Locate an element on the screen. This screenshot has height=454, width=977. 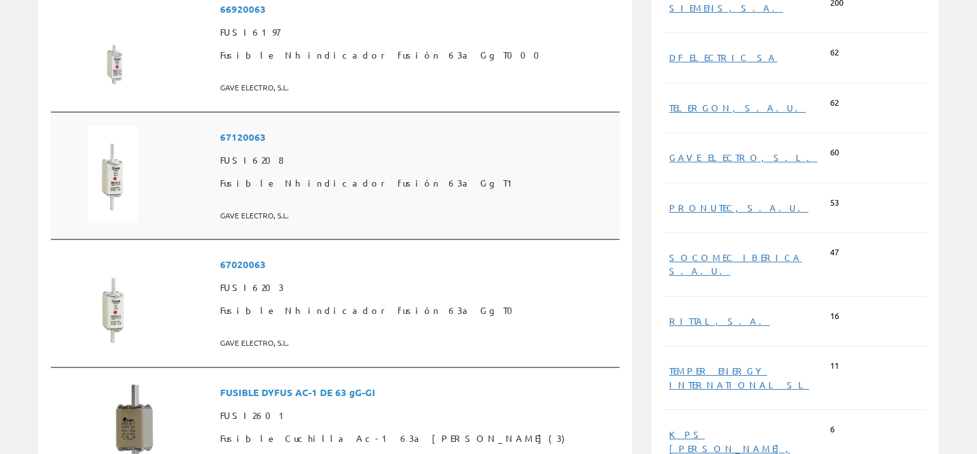
span: Fusible Nh indicador fusión 63a Gg T000 is located at coordinates (417, 55).